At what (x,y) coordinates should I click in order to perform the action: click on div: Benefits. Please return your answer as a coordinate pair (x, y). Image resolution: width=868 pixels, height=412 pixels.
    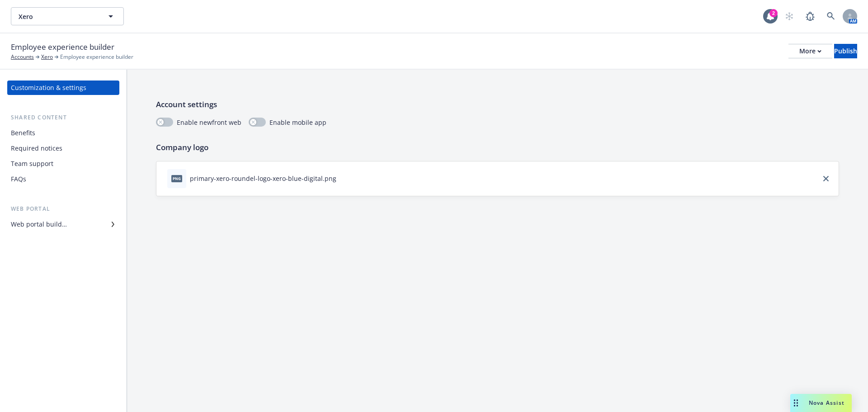
    Looking at the image, I should click on (23, 133).